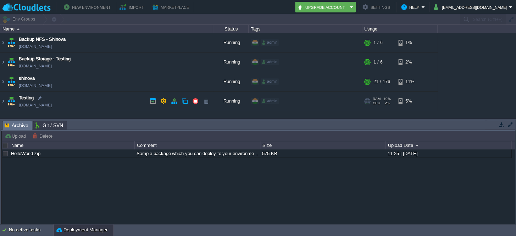 Image resolution: width=516 pixels, height=236 pixels. Describe the element at coordinates (410, 43) in the screenshot. I see `div: 1%` at that location.